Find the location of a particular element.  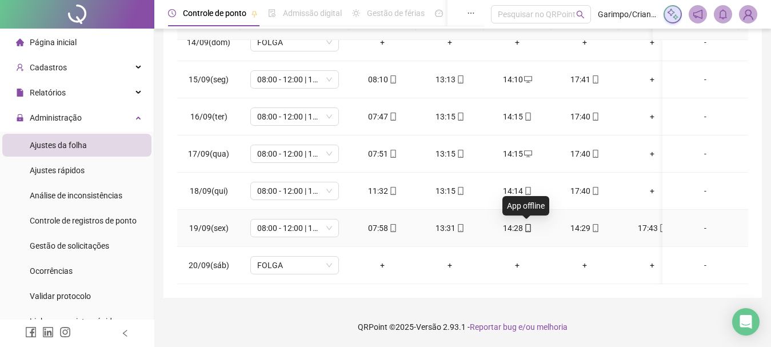

div: 14:29 is located at coordinates (585, 228).